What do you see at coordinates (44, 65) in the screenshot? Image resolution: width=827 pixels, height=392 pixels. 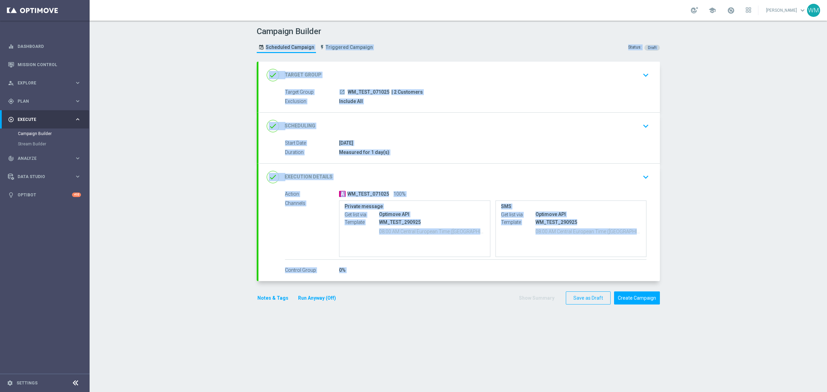 I see `button: Mission Control` at bounding box center [44, 65].